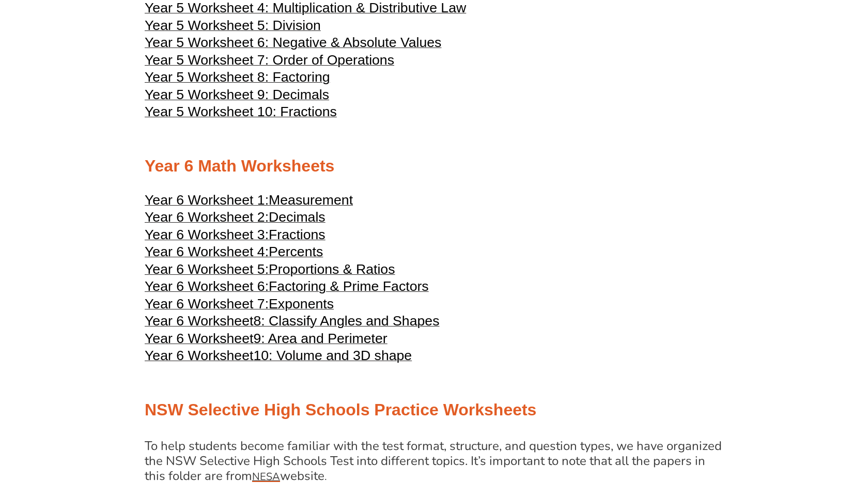 The image size is (868, 497). I want to click on a: Year 5 Worksheet 7: Order of Operations, so click(269, 62).